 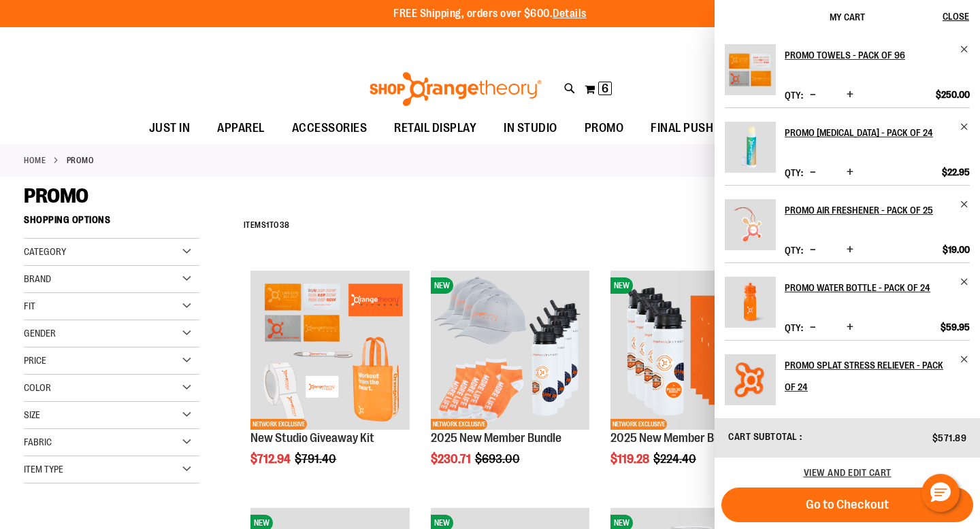 I want to click on span: 38, so click(x=284, y=225).